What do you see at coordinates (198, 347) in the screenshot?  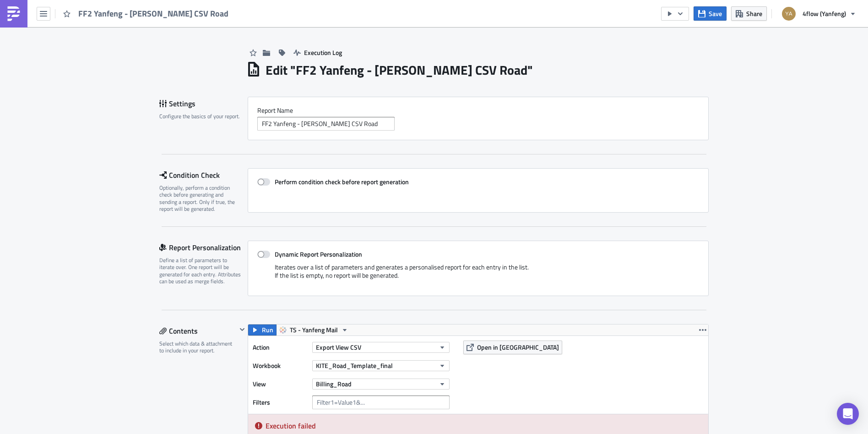 I see `div: Select which data & attachment to include in your report.` at bounding box center [198, 347].